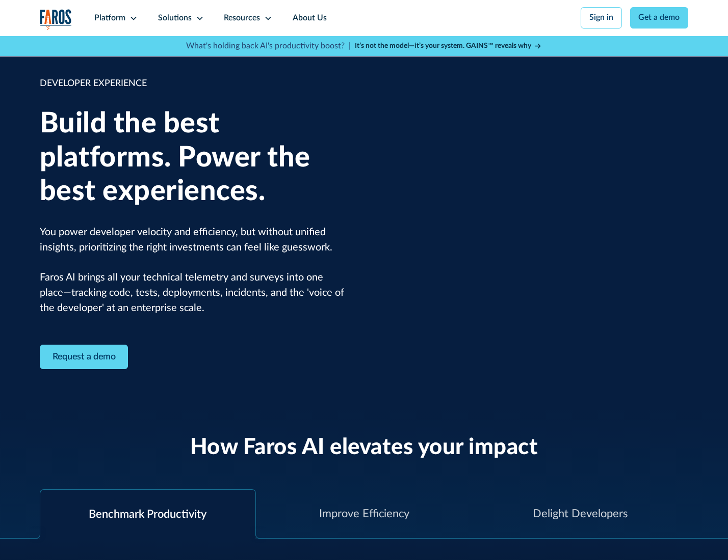  Describe the element at coordinates (601, 17) in the screenshot. I see `a: Sign in` at that location.